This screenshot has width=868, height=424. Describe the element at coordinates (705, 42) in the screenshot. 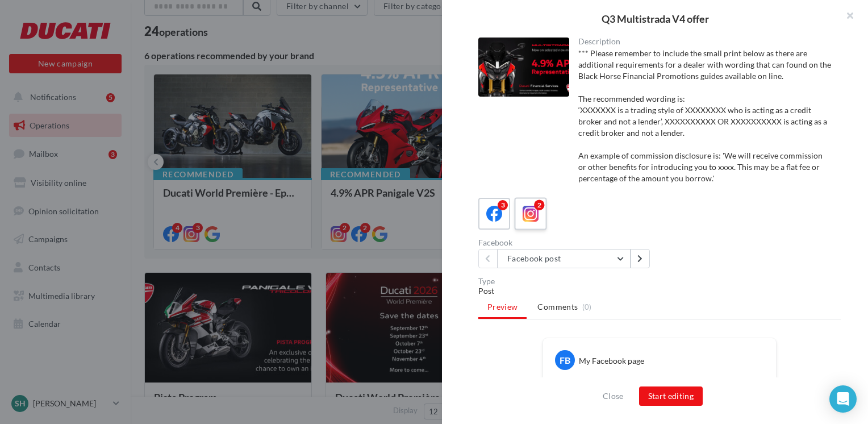

I see `div: Description` at that location.